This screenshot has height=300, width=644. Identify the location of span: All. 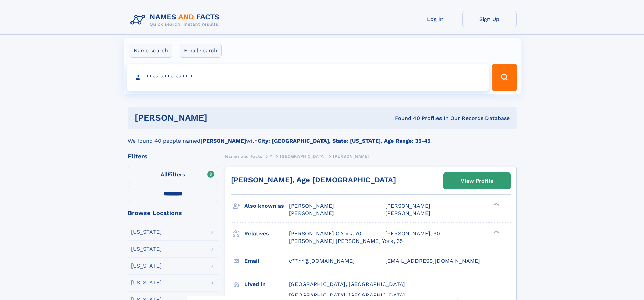
(164, 174).